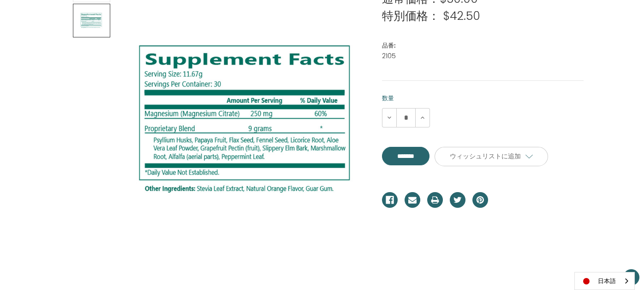 The width and height of the screenshot is (644, 290). Describe the element at coordinates (410, 16) in the screenshot. I see `span: 特別価格：` at that location.